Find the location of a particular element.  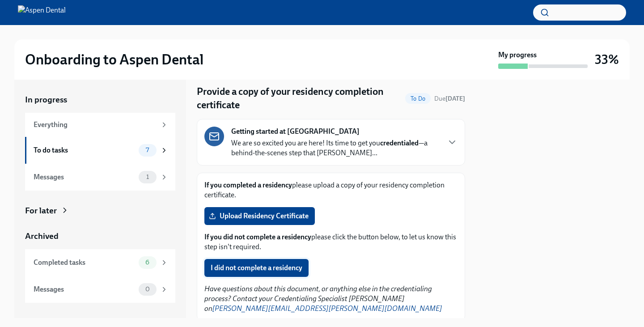

a: Everything is located at coordinates (100, 125).